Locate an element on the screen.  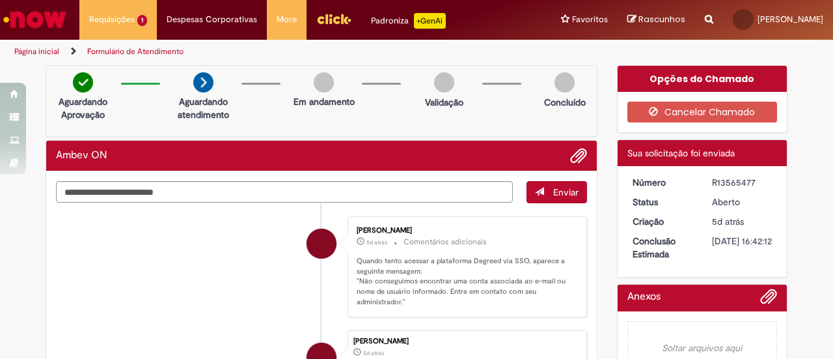
span: Favoritos is located at coordinates (590, 20).